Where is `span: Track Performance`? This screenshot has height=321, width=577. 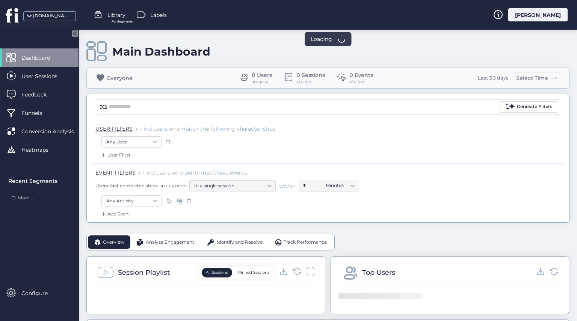
span: Track Performance is located at coordinates (305, 242).